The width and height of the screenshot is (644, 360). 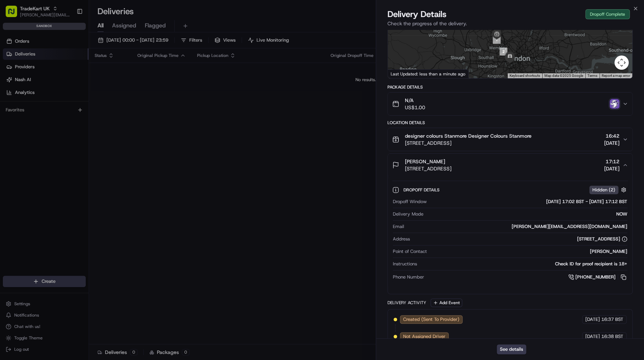 I want to click on span: Dropoff Details, so click(x=422, y=190).